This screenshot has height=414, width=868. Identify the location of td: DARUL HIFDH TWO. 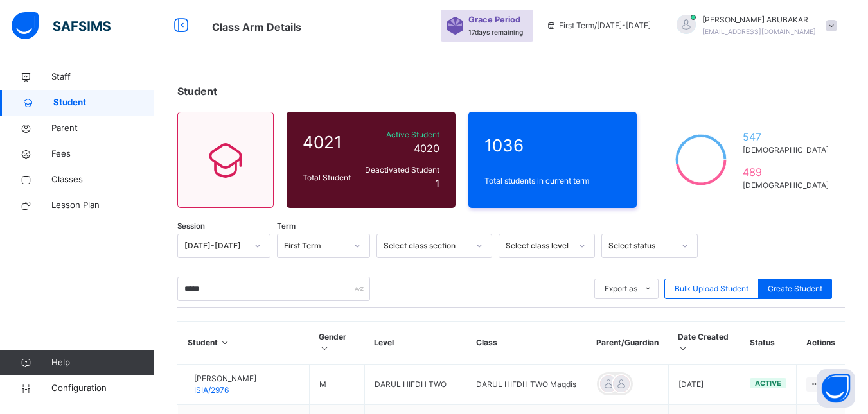
(415, 385).